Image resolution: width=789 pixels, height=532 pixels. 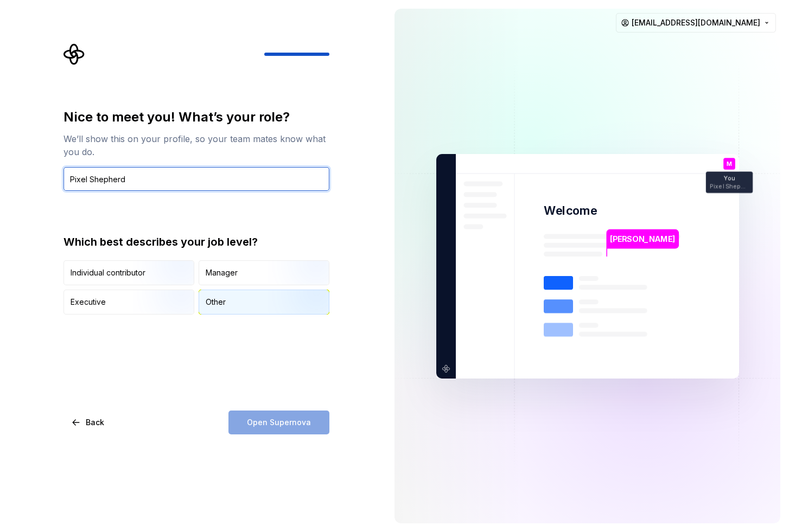 I want to click on input: Job title, so click(x=196, y=179).